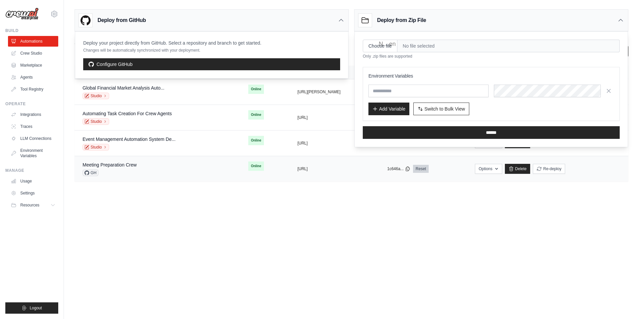 Image resolution: width=639 pixels, height=319 pixels. I want to click on span: No file selected, so click(508, 46).